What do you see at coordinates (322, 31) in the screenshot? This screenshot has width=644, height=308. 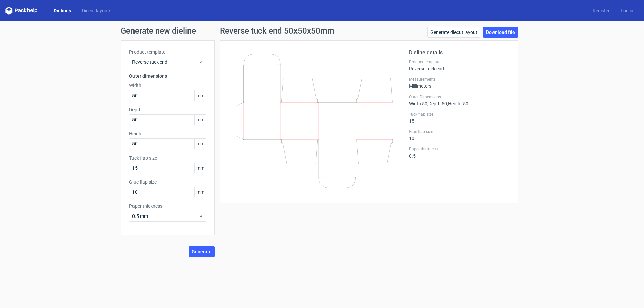 I see `h1: Generate new dieline` at bounding box center [322, 31].